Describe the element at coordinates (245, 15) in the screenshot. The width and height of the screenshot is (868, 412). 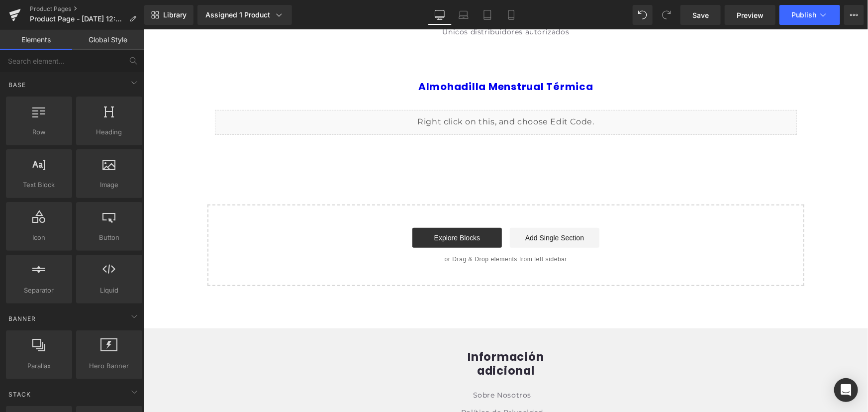
I see `div: Assigned 1 Product` at that location.